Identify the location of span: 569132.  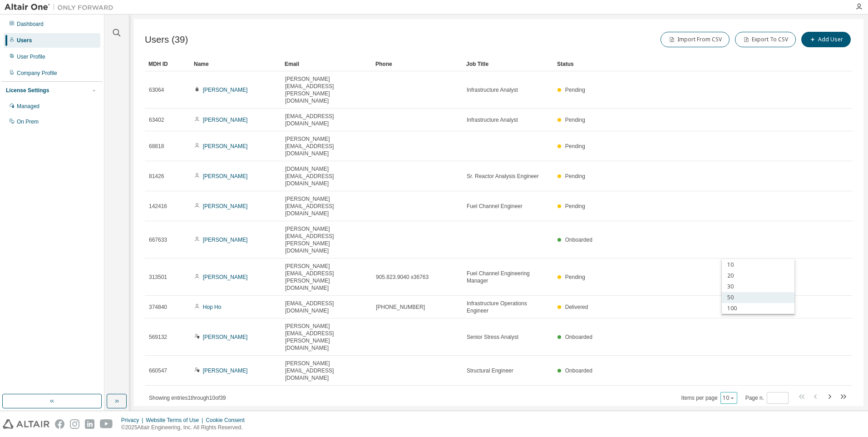
(158, 338).